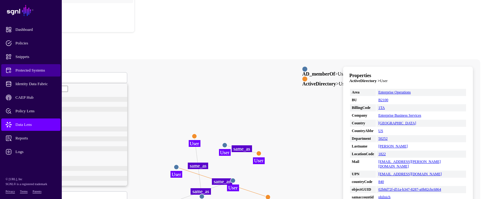  What do you see at coordinates (364, 81) in the screenshot?
I see `strong: ActiveDirectory >` at bounding box center [364, 81].